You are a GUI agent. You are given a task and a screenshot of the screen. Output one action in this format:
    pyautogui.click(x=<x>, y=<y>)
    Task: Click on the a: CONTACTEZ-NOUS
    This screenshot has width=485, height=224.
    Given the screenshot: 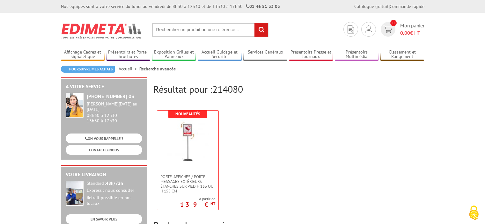 What is the action you would take?
    pyautogui.click(x=104, y=150)
    